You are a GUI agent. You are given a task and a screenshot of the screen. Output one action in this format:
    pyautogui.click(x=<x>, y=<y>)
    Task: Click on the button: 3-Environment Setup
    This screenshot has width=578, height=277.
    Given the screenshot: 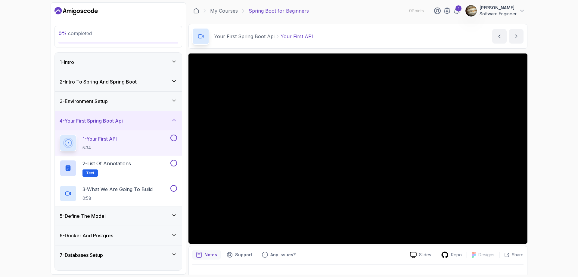 What is the action you would take?
    pyautogui.click(x=118, y=101)
    